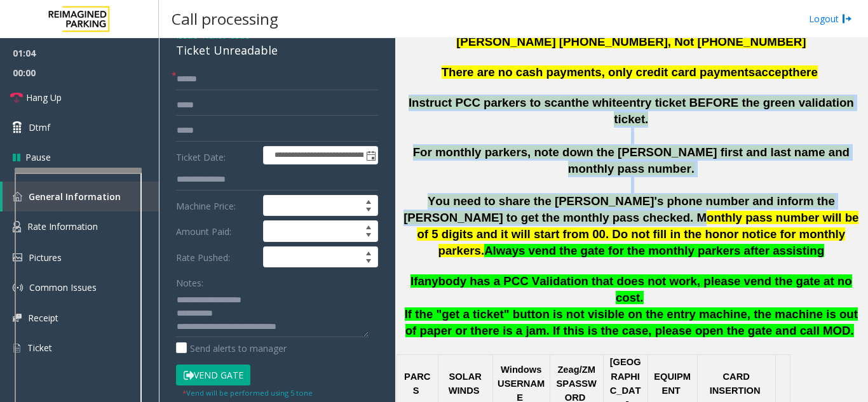  Describe the element at coordinates (80, 196) in the screenshot. I see `a: General Information` at that location.